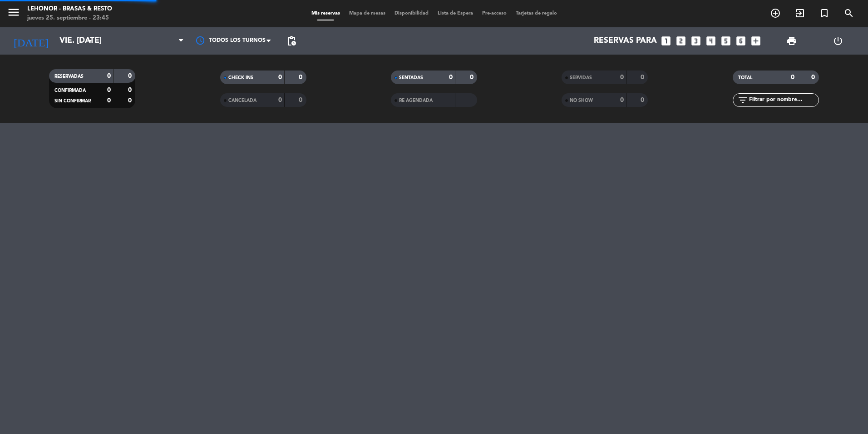 The height and width of the screenshot is (434, 868). I want to click on i: menu, so click(14, 12).